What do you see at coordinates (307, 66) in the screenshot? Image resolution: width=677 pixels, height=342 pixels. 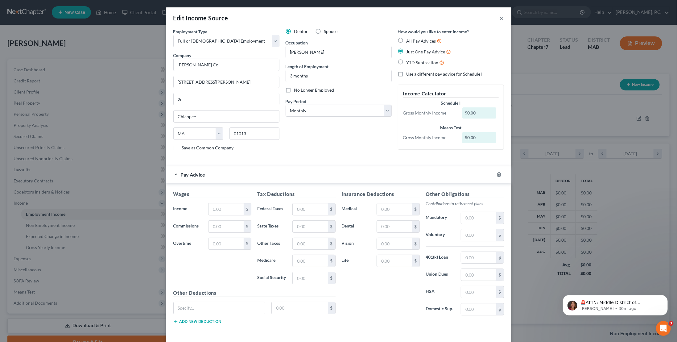 I see `label: Length of Employment` at bounding box center [307, 66].